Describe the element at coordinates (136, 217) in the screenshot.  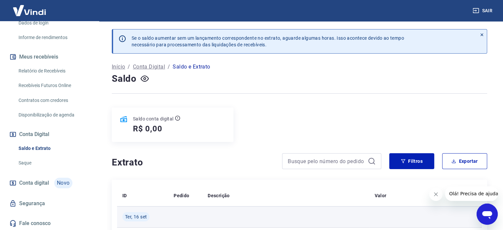
I see `span: Ter, 16 set` at that location.